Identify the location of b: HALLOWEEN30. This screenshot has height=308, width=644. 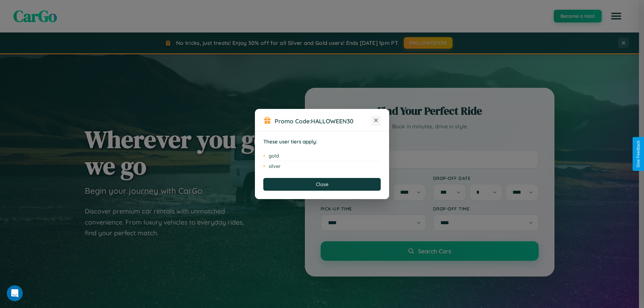
(332, 121).